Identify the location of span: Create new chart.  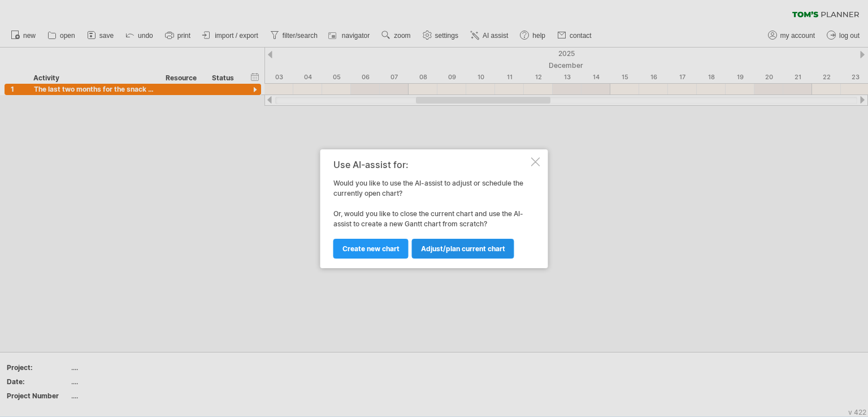
(371, 249).